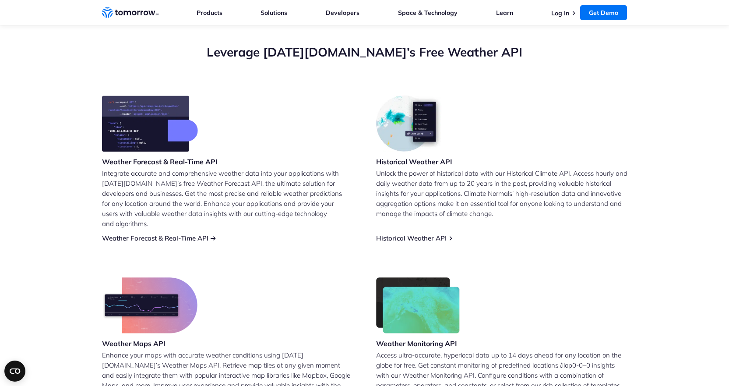  What do you see at coordinates (15, 371) in the screenshot?
I see `button: Open CMP widget` at bounding box center [15, 371].